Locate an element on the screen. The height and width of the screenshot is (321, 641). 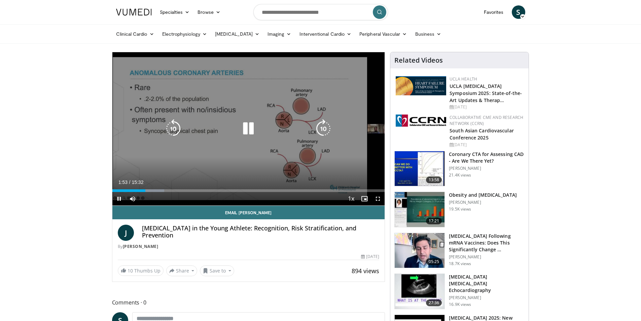
a: J is located at coordinates (126, 233).